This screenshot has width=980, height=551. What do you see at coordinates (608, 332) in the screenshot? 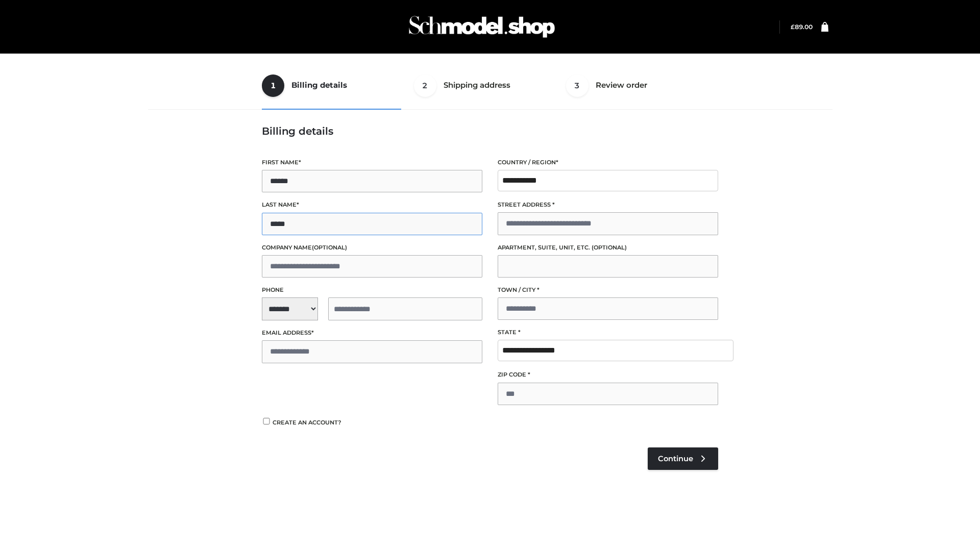
I see `label: State` at bounding box center [608, 332].